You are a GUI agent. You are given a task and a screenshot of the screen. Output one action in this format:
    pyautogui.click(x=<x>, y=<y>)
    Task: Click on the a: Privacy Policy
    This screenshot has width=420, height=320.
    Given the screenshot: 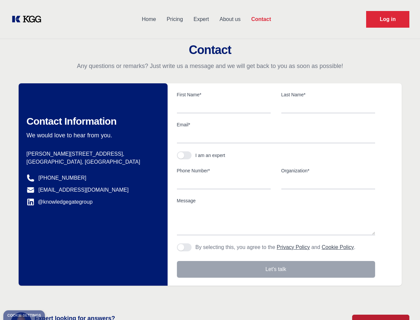 What is the action you would take?
    pyautogui.click(x=294, y=247)
    